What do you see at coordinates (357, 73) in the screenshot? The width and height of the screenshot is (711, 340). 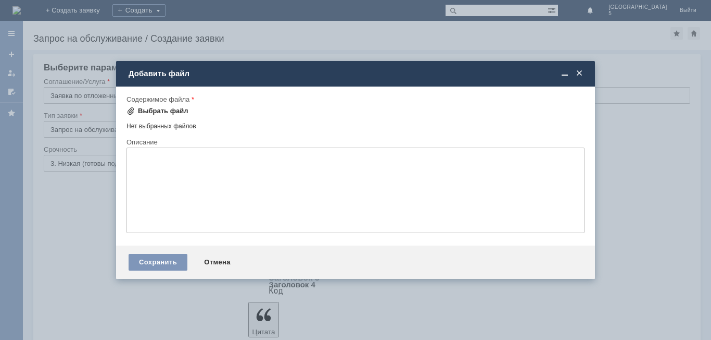 I see `div: Добавить файл` at bounding box center [357, 73].